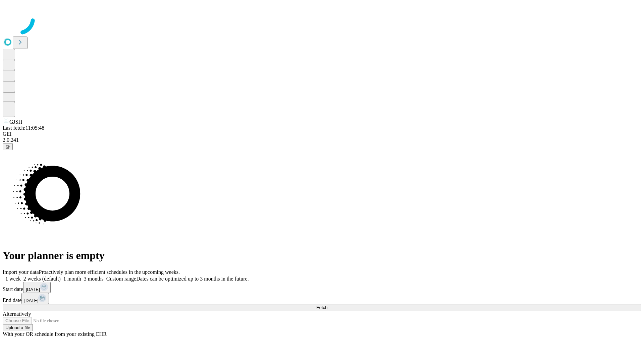 The height and width of the screenshot is (362, 644). Describe the element at coordinates (21, 272) in the screenshot. I see `span: Import your data` at that location.